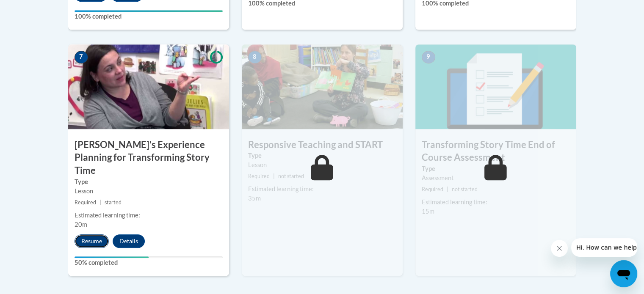  Describe the element at coordinates (81, 224) in the screenshot. I see `span: 20m` at that location.